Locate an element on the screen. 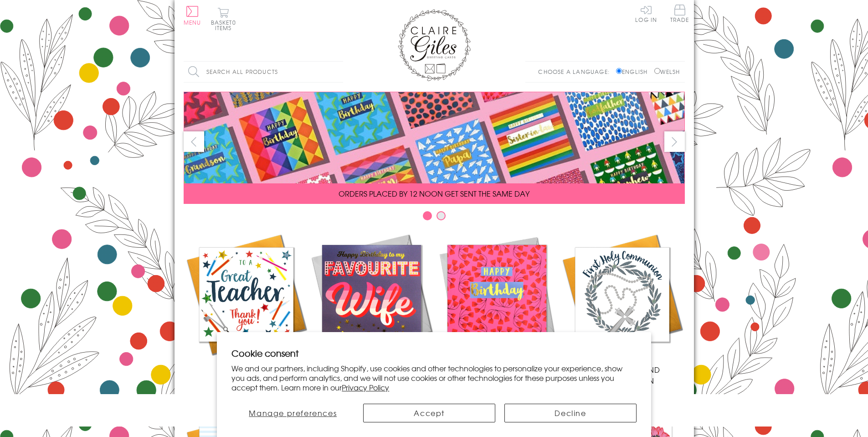  img: Claire Giles Greetings Cards is located at coordinates (434, 45).